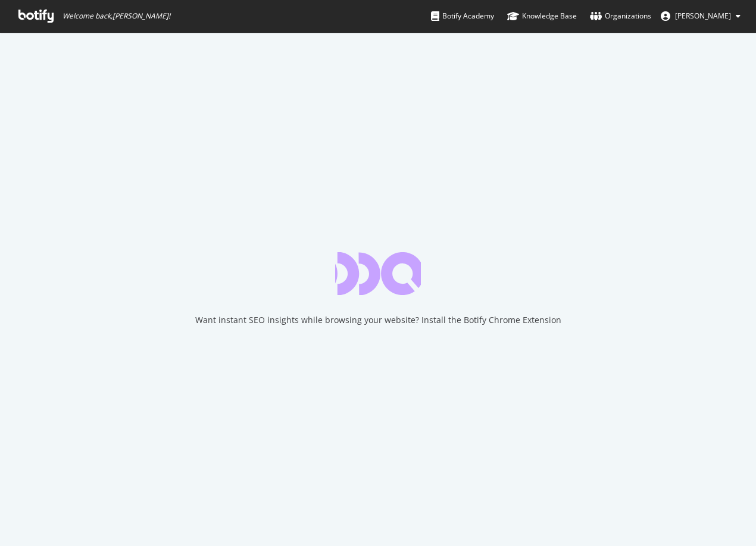 The image size is (756, 546). What do you see at coordinates (463, 16) in the screenshot?
I see `div: Botify Academy` at bounding box center [463, 16].